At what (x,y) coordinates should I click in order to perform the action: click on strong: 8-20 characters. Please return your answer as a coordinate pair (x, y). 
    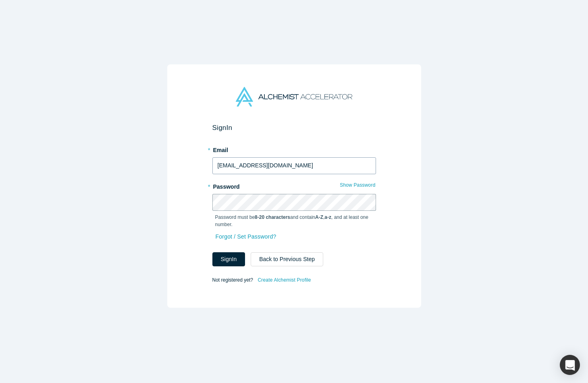
    Looking at the image, I should click on (272, 218).